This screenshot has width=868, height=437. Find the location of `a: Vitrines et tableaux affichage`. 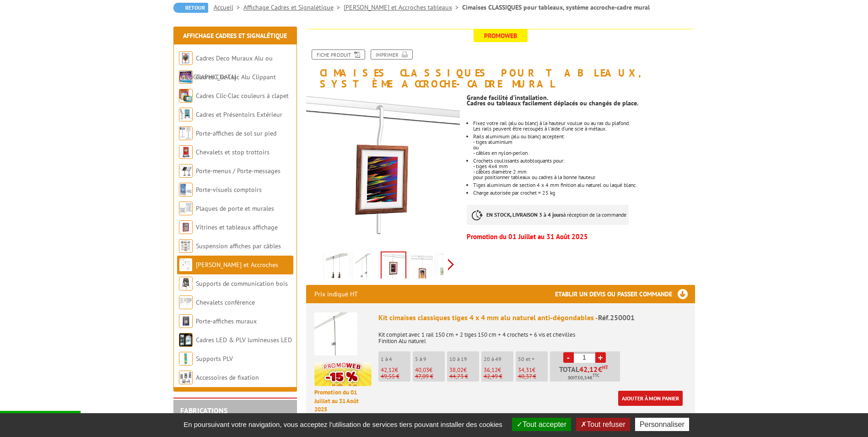

a: Vitrines et tableaux affichage is located at coordinates (236, 227).